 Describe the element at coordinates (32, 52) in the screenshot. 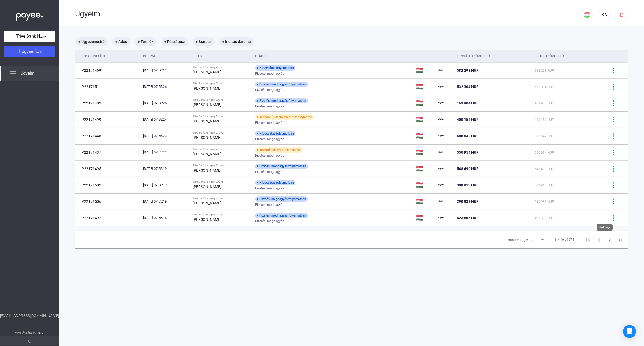

I see `span: Ügyindítás` at that location.